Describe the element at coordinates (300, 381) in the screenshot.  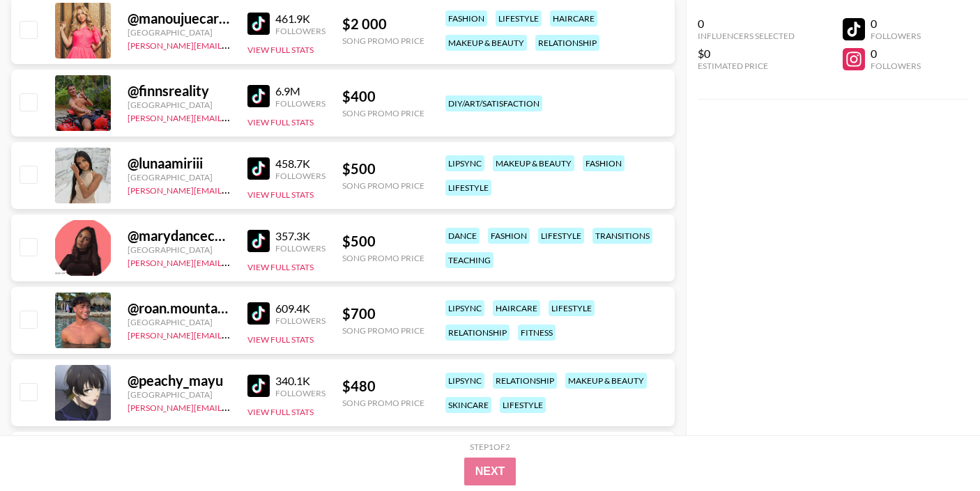
I see `div: 340.1K` at that location.